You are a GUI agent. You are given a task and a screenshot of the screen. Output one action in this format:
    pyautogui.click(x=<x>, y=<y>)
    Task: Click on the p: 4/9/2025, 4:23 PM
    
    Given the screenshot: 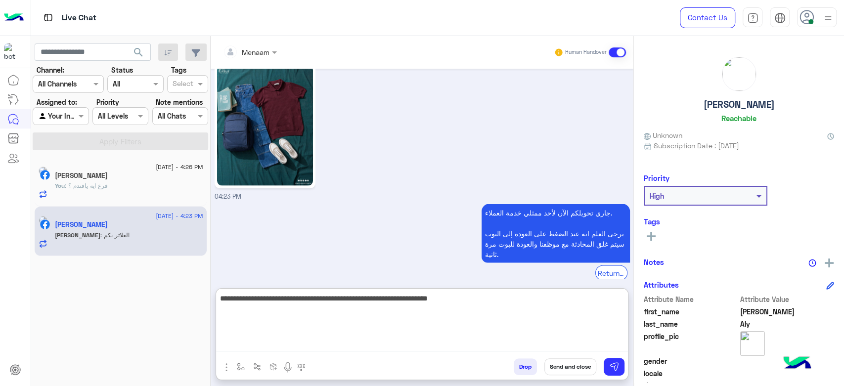 What is the action you would take?
    pyautogui.click(x=556, y=233)
    